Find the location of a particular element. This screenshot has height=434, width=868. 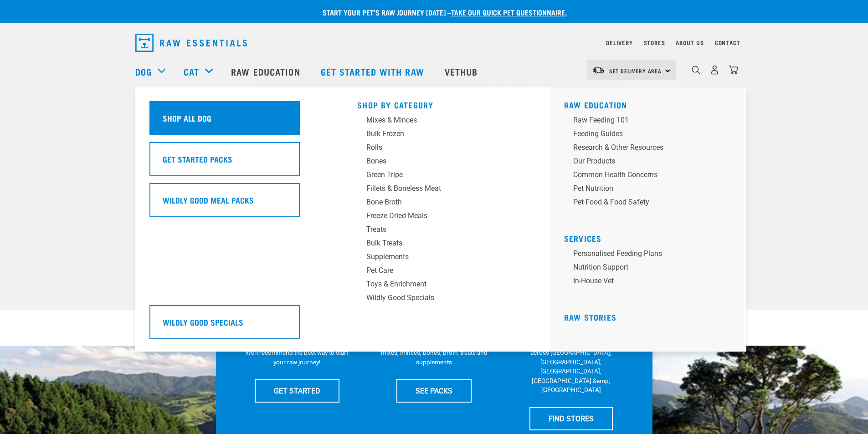

img: Raw Essentials Logo is located at coordinates (191, 43).